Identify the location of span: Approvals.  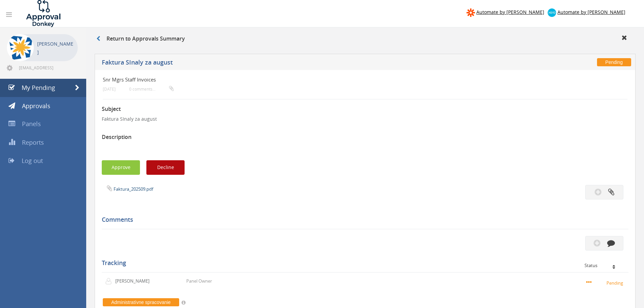
(36, 106).